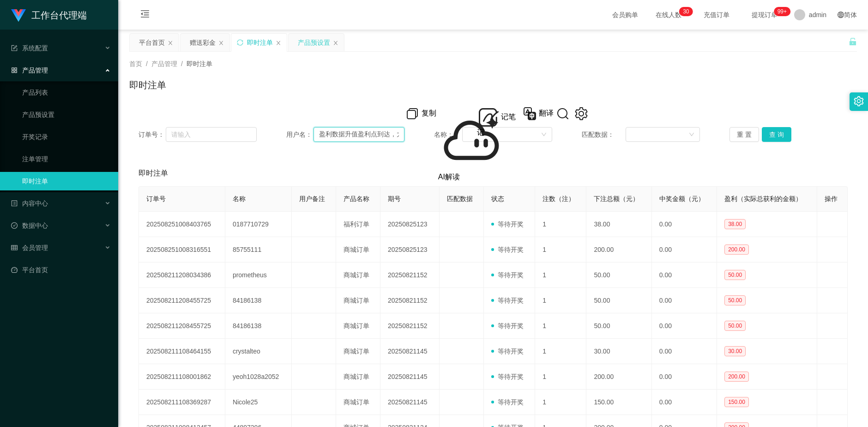  What do you see at coordinates (258, 224) in the screenshot?
I see `td: 0187710729` at bounding box center [258, 224].